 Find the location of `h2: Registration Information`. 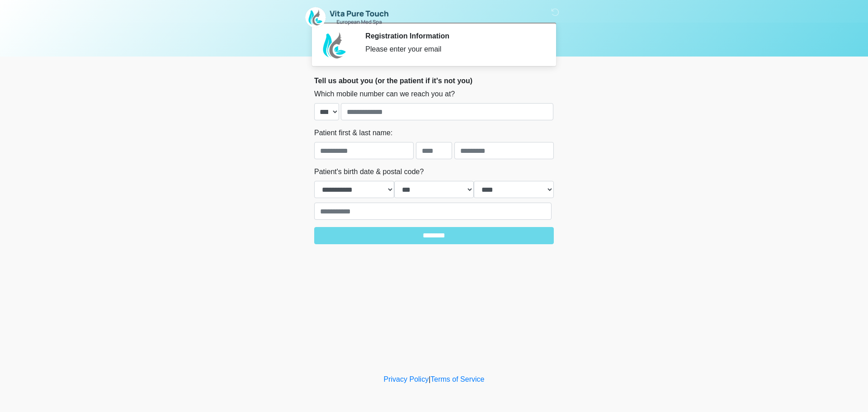

h2: Registration Information is located at coordinates (453, 36).